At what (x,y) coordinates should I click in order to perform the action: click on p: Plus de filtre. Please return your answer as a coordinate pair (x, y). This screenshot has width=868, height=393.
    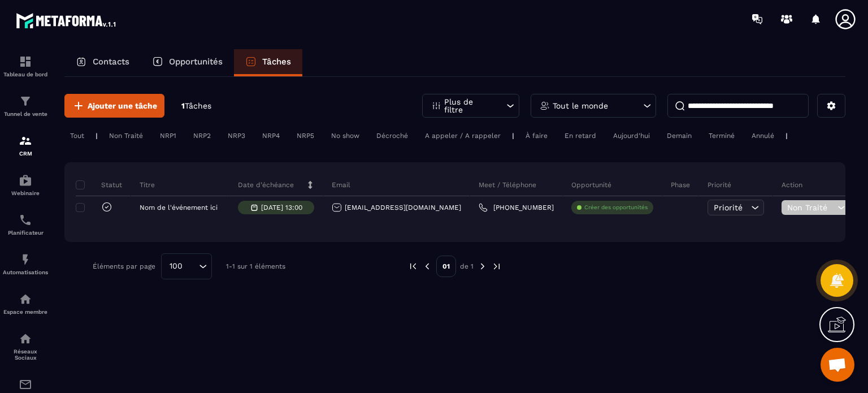
    Looking at the image, I should click on (469, 106).